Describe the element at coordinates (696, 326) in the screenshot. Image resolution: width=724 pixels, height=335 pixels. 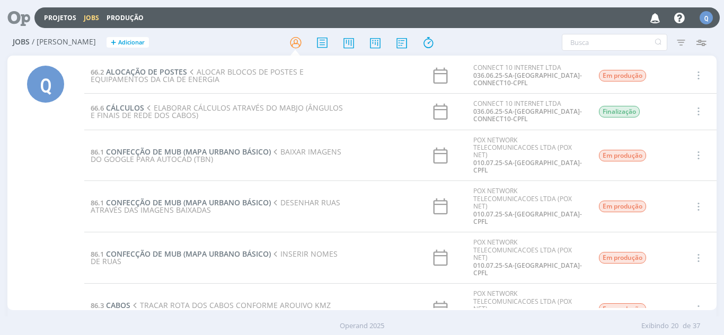
I see `span: 37` at that location.